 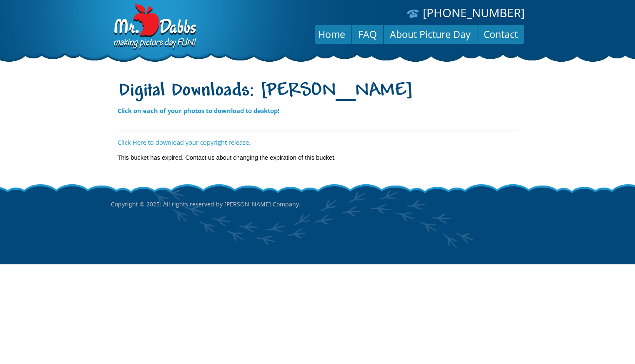 I want to click on a: Contact, so click(x=500, y=34).